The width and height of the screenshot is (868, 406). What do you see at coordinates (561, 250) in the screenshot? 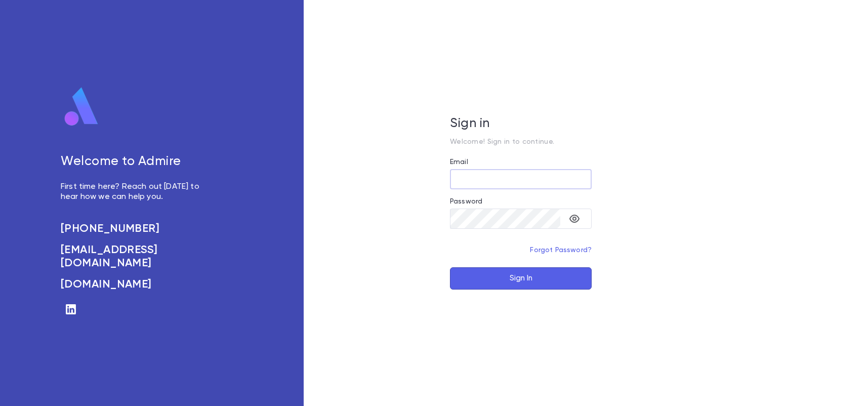
I see `a: Forgot Password?` at bounding box center [561, 250].